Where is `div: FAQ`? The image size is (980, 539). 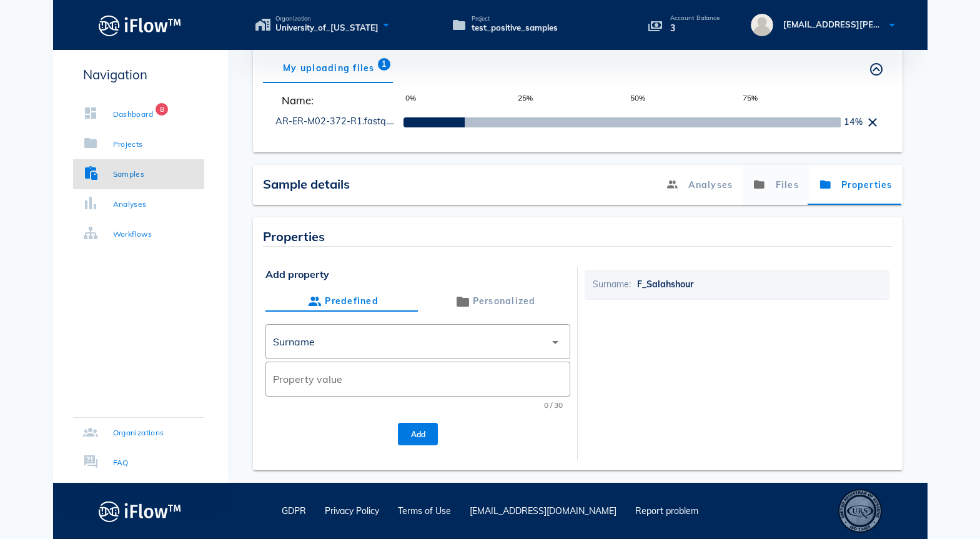 div: FAQ is located at coordinates (121, 463).